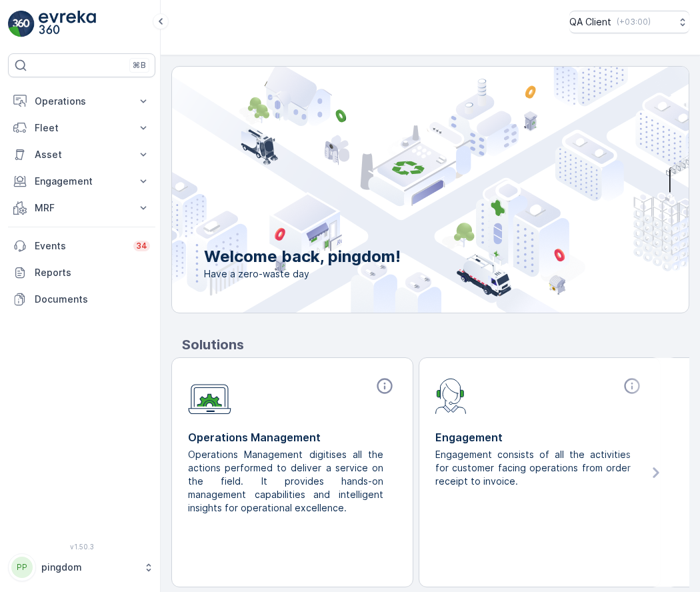 Image resolution: width=700 pixels, height=592 pixels. I want to click on p: Operations Management digitises all the actions performed to deliver a service on the field. It p..., so click(287, 482).